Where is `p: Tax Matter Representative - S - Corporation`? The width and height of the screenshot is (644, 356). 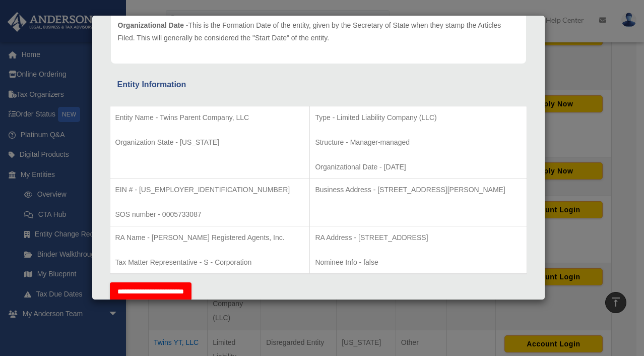 p: Tax Matter Representative - S - Corporation is located at coordinates (210, 262).